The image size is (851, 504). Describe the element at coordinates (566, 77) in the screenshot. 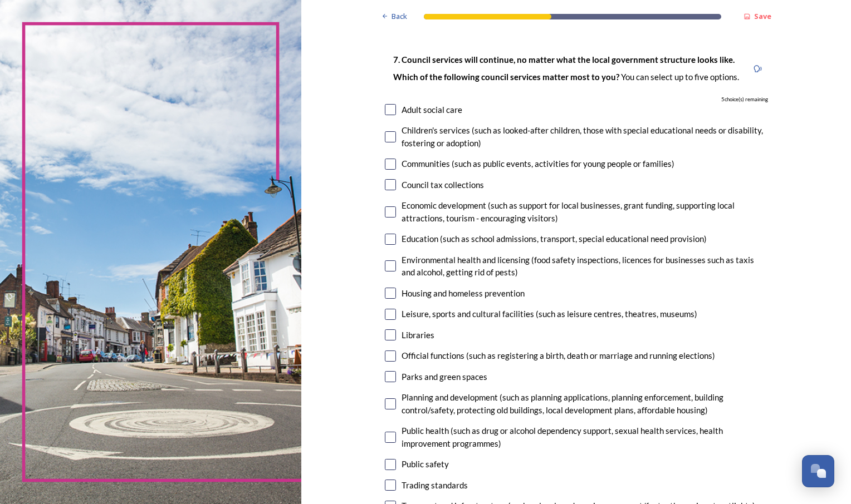

I see `p: You can select up to five options.` at that location.